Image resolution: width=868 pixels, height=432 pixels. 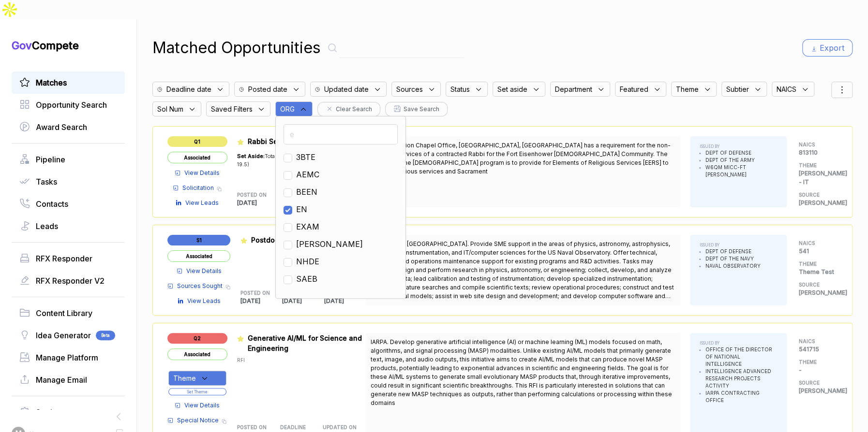 I want to click on span: Subtier, so click(x=737, y=89).